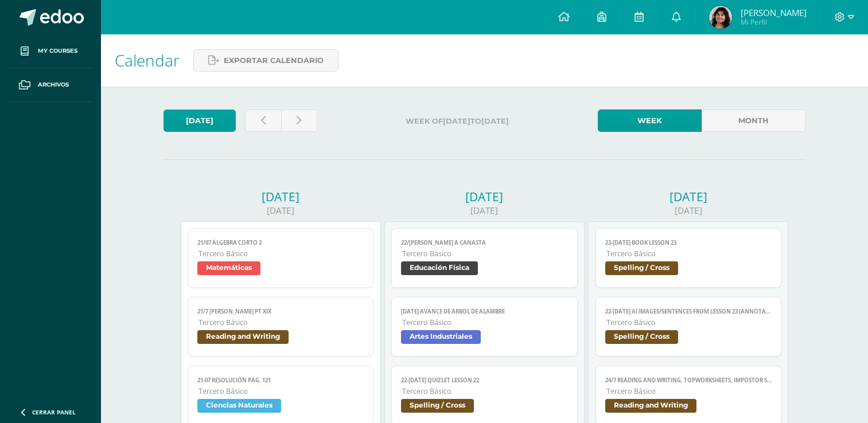  Describe the element at coordinates (273, 60) in the screenshot. I see `span: Exportar calendario` at that location.